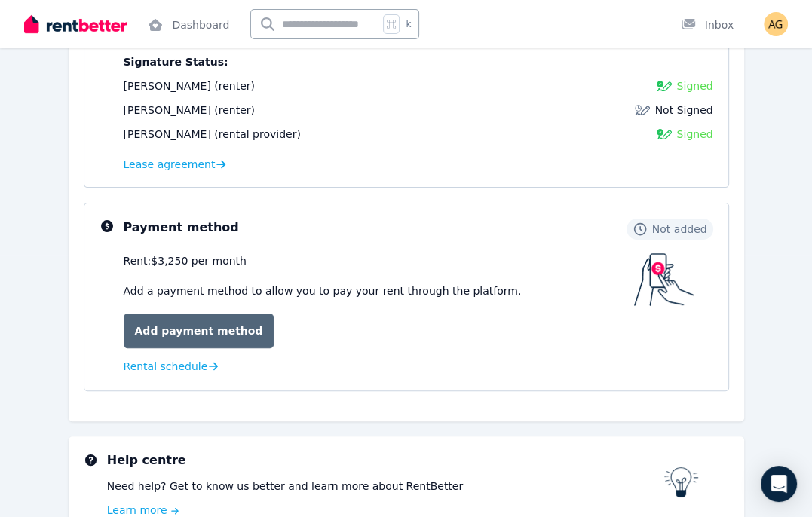 The image size is (812, 517). What do you see at coordinates (170, 164) in the screenshot?
I see `span: Lease agreement` at bounding box center [170, 164].